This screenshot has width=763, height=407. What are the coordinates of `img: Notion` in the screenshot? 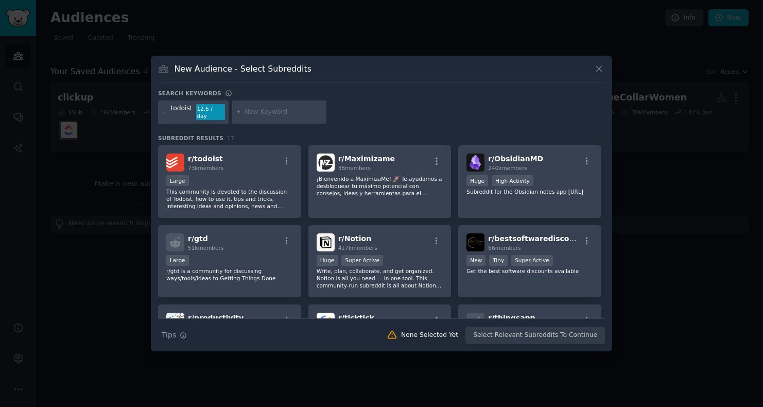 It's located at (325, 242).